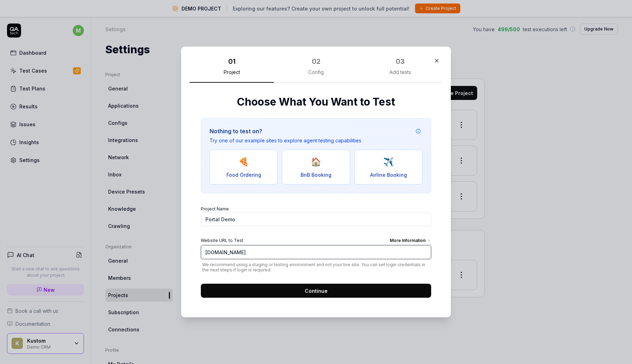 This screenshot has height=364, width=632. Describe the element at coordinates (244, 167) in the screenshot. I see `button: 🍕Food Ordering` at that location.